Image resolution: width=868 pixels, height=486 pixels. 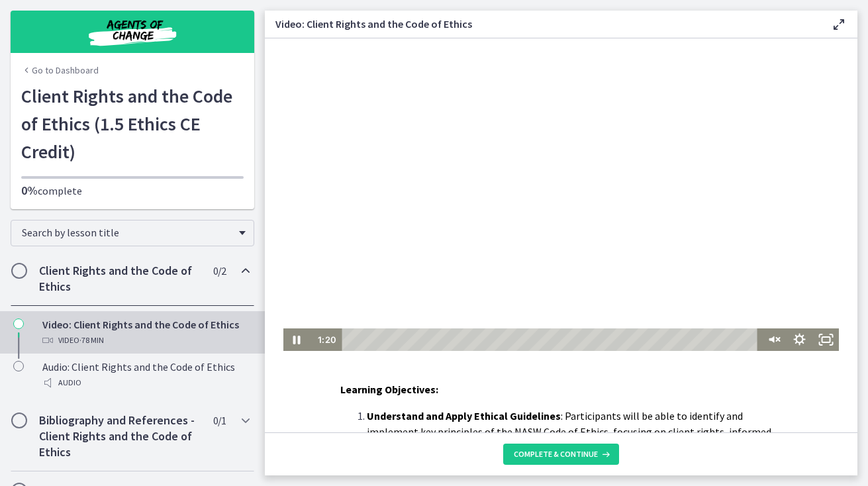 I want to click on button: Pause, so click(x=32, y=302).